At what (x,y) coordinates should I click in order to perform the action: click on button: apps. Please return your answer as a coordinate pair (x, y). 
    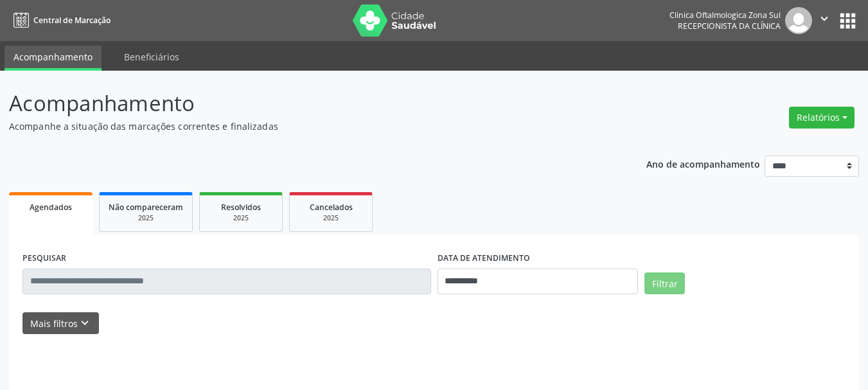
    Looking at the image, I should click on (848, 20).